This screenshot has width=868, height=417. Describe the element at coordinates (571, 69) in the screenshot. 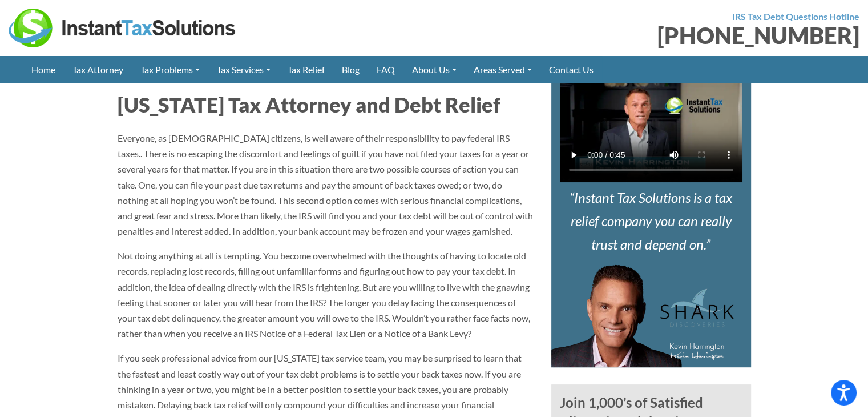

I see `a: Contact Us` at that location.